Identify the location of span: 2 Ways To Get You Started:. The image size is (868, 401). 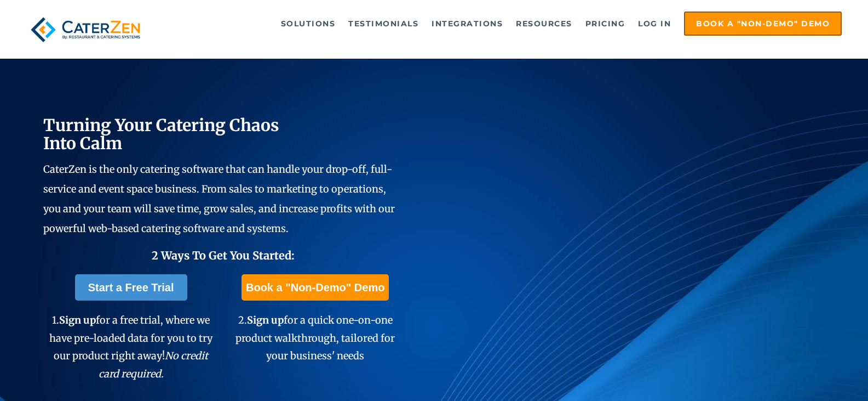
(222, 255).